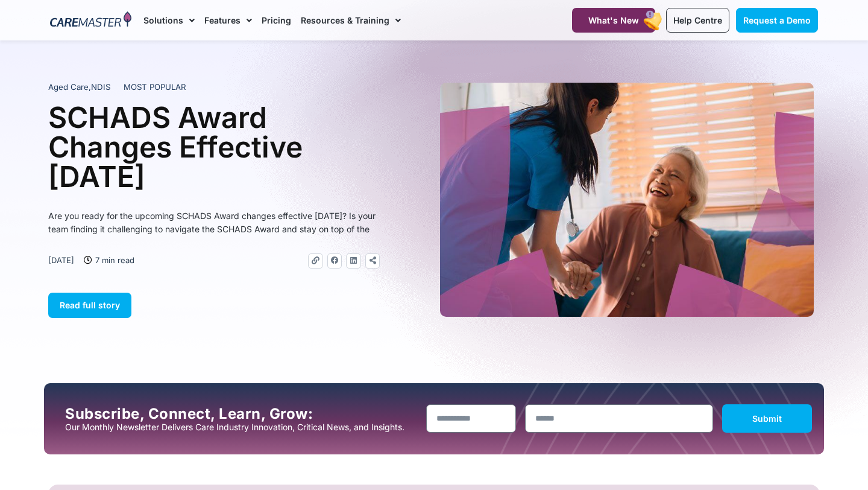 The image size is (868, 490). I want to click on span: Aged Care, so click(68, 87).